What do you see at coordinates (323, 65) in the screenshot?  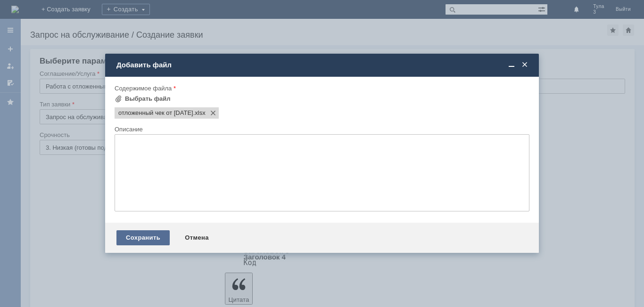 I see `div: Добавить файл` at bounding box center [323, 65].